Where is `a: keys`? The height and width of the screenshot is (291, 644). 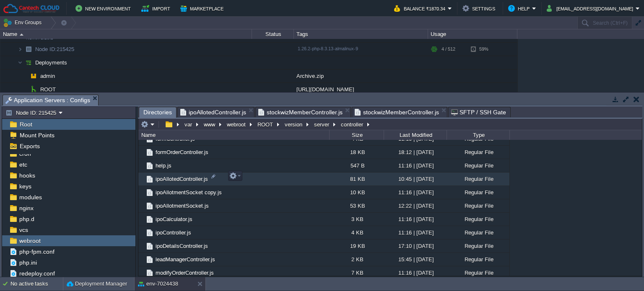
a: keys is located at coordinates (25, 186).